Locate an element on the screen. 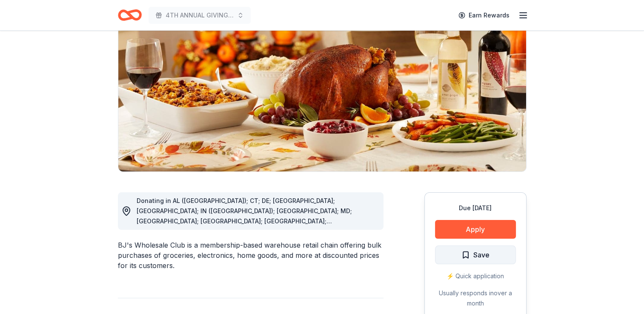  span: 4TH ANNUAL GIVING THANKS IN THE COMMUNITY OUTREACH is located at coordinates (199, 15).